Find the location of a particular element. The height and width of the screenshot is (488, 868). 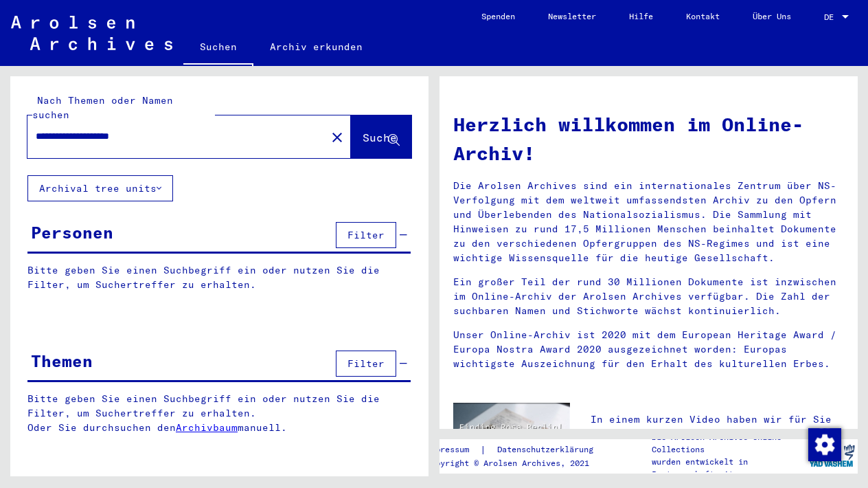

p: In einem kurzen Video haben wir für Sie die wichtigsten Tipps für die Suche im Online-Archiv zusa... is located at coordinates (717, 434).